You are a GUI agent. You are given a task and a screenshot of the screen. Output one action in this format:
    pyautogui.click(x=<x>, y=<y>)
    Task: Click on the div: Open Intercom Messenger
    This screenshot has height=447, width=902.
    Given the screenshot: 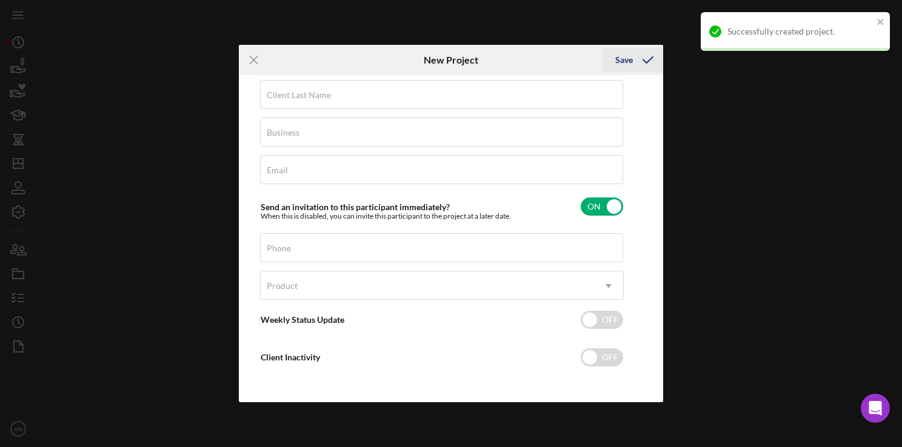 What is the action you would take?
    pyautogui.click(x=875, y=408)
    